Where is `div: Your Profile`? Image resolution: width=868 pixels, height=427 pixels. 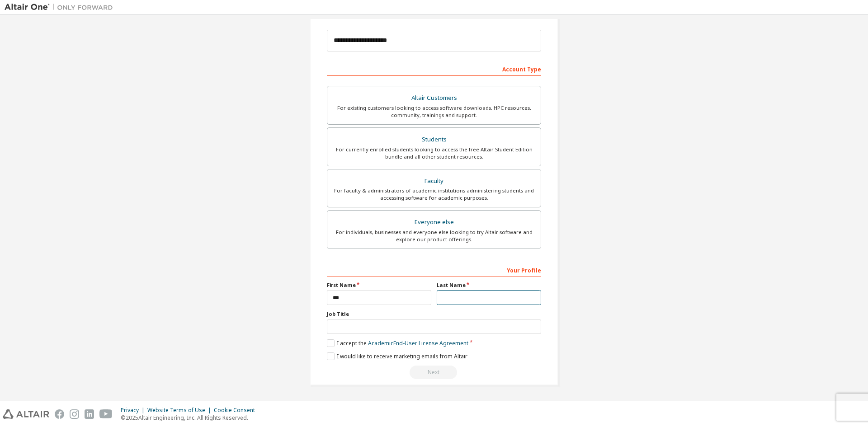
div: Your Profile is located at coordinates (434, 270).